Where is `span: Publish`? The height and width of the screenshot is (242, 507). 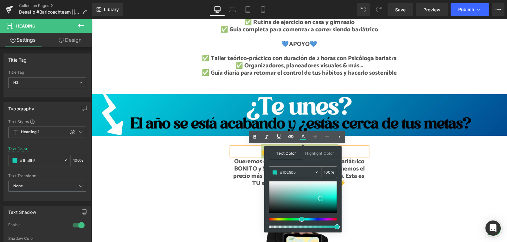 span: Publish is located at coordinates (466, 10).